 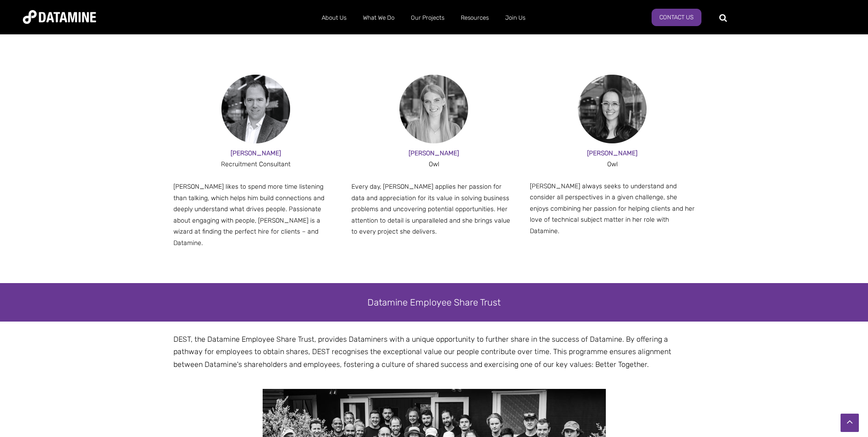 I want to click on img: Jesse1, so click(x=256, y=109).